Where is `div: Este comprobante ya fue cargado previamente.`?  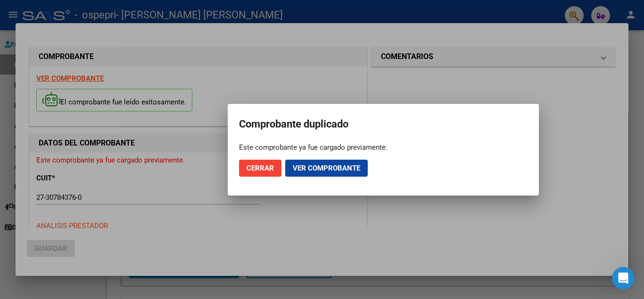 div: Este comprobante ya fue cargado previamente. is located at coordinates (383, 147).